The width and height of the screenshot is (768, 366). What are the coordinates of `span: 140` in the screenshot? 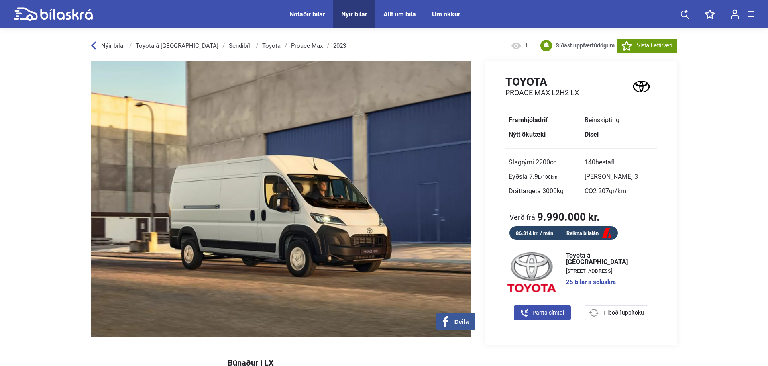 It's located at (599, 162).